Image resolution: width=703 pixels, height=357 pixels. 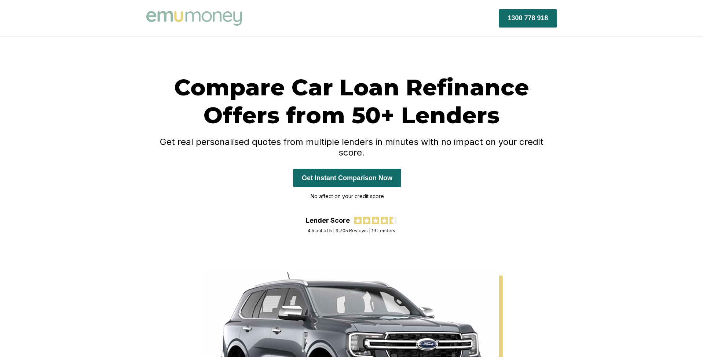 I want to click on h4: Get real personalised quotes from multiple lenders in minutes with no impact on your credit score., so click(x=352, y=147).